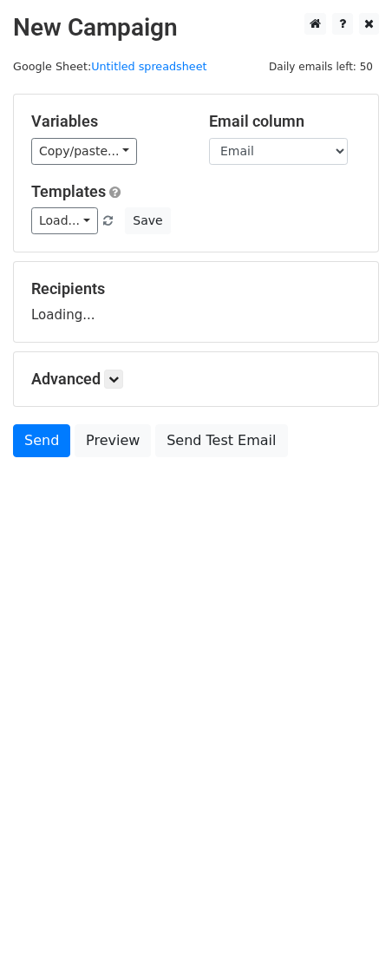  I want to click on div: Loading..., so click(196, 302).